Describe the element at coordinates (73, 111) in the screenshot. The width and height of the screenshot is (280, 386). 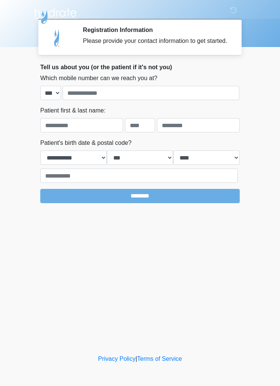
I see `label: Patient first & last name:` at that location.